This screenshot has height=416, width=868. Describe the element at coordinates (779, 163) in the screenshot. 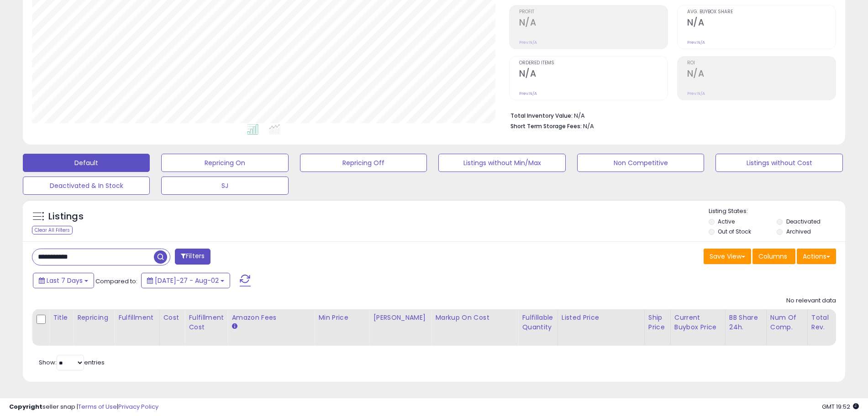

I see `button: Listings without Cost` at that location.